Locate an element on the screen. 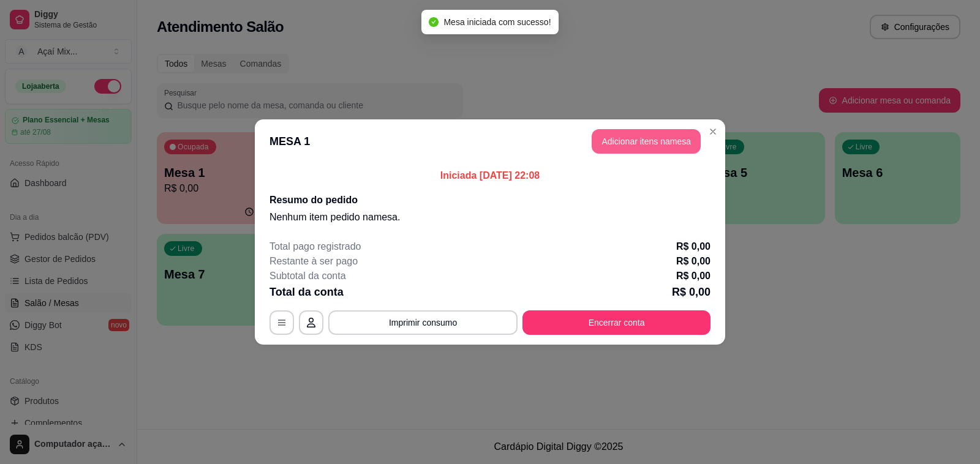 This screenshot has width=980, height=464. p: Total pago registrado is located at coordinates (315, 247).